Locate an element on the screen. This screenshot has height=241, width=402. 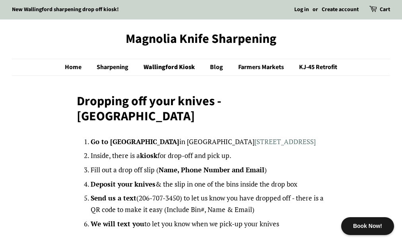
li: Fill out a drop off slip ( ) is located at coordinates (208, 170).